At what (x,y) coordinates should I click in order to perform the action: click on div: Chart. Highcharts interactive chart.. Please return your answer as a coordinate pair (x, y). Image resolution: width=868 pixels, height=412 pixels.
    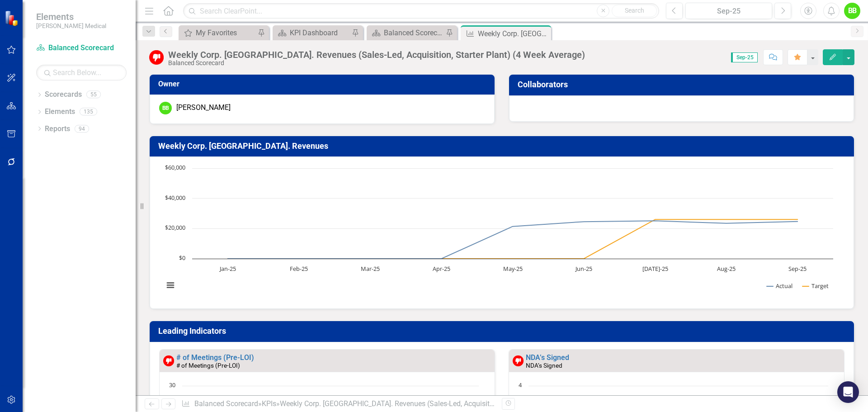
    Looking at the image, I should click on (501, 232).